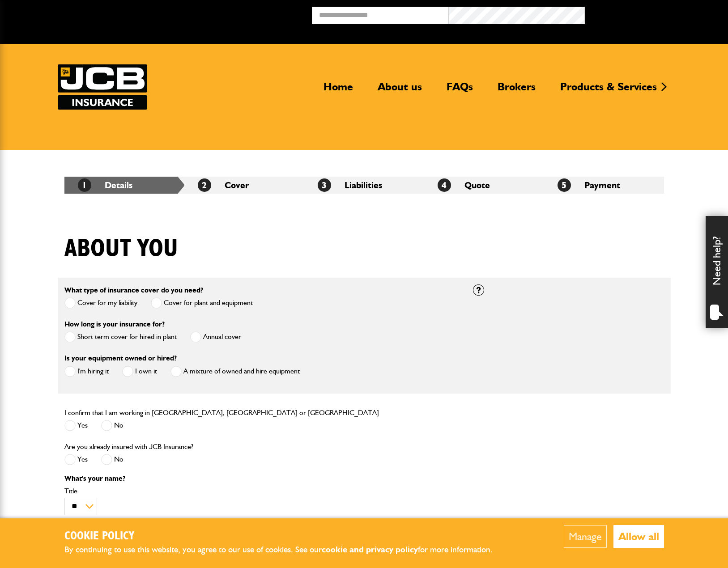 The height and width of the screenshot is (568, 728). Describe the element at coordinates (125, 185) in the screenshot. I see `li: Details` at that location.